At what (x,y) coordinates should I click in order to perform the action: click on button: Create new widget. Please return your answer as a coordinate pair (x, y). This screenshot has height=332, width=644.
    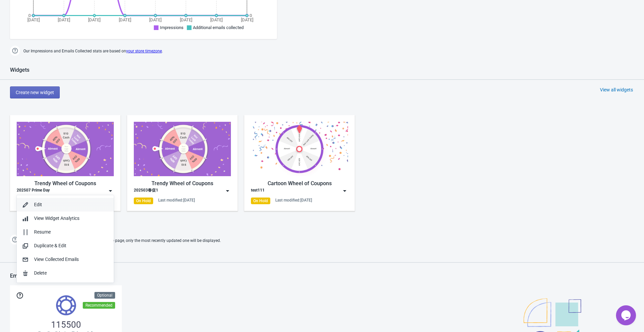
    Looking at the image, I should click on (35, 92).